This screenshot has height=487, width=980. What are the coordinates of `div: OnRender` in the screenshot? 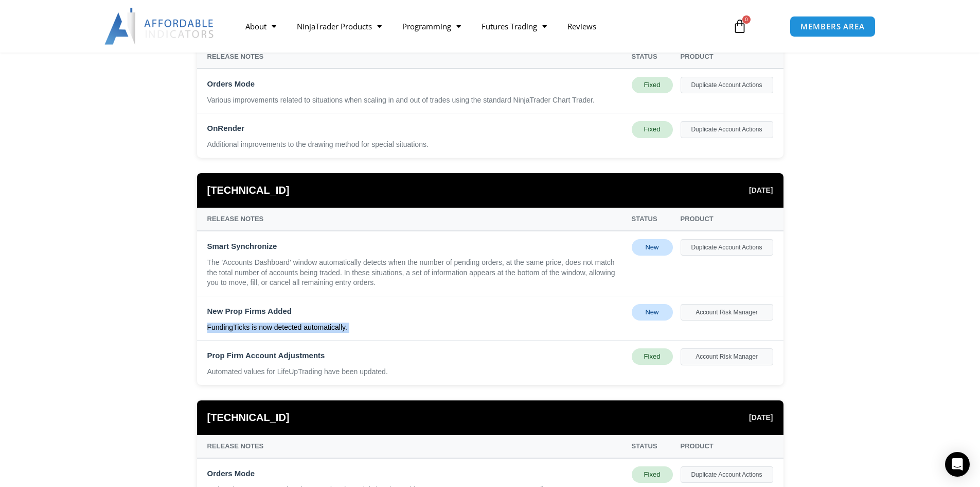 It's located at (416, 128).